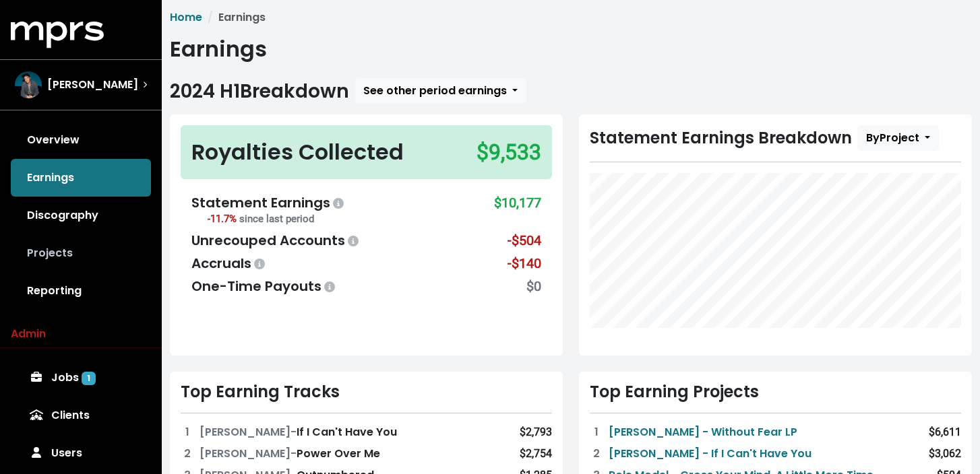  Describe the element at coordinates (230, 264) in the screenshot. I see `div: Accruals` at that location.